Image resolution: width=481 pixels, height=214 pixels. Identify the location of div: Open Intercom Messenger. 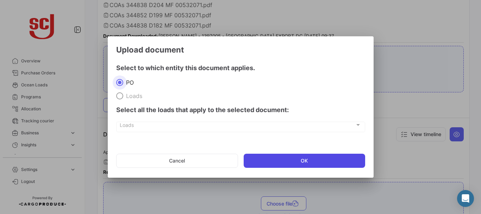
(466, 198).